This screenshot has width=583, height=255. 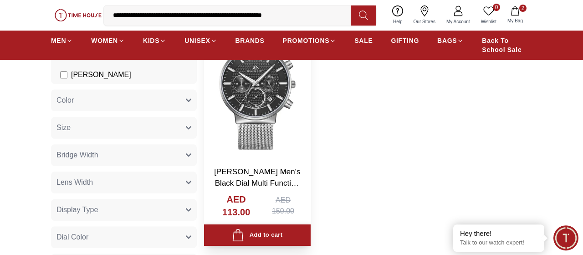 What do you see at coordinates (124, 128) in the screenshot?
I see `button: Size` at bounding box center [124, 128].